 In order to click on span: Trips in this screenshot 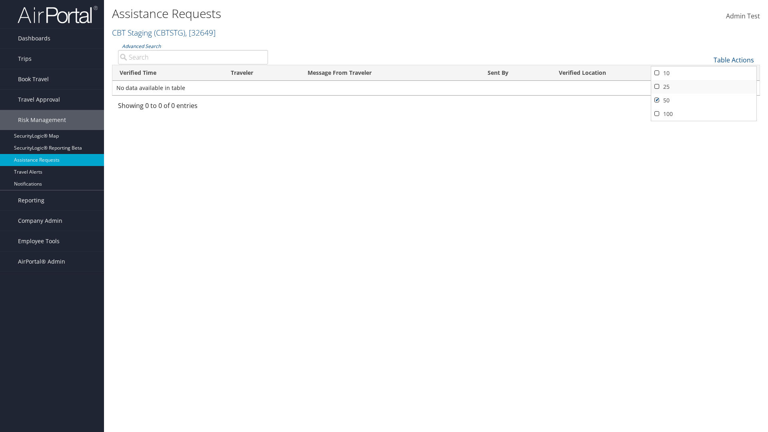, I will do `click(25, 59)`.